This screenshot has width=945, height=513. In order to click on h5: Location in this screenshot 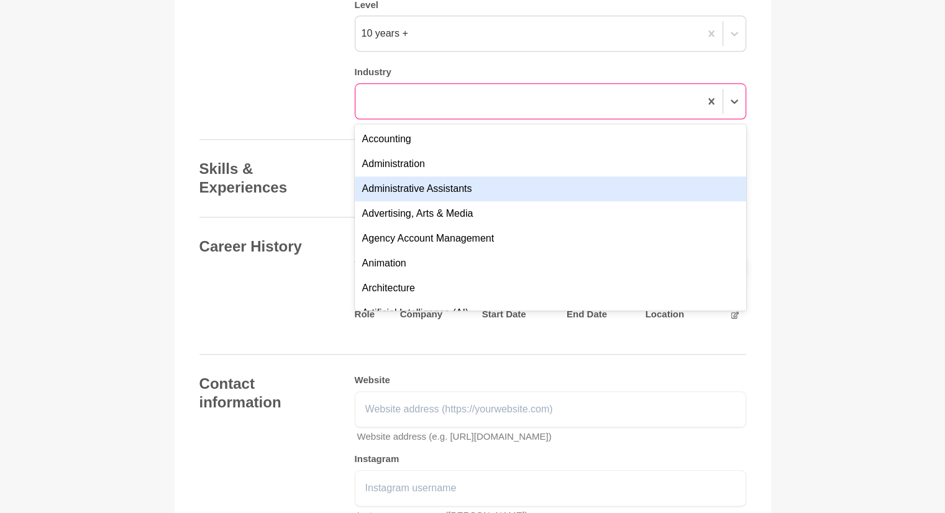, I will do `click(679, 314)`.